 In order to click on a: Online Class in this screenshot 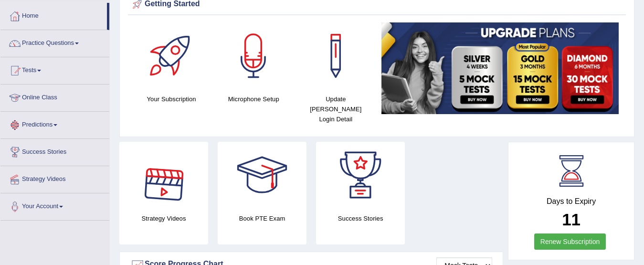, I will do `click(55, 97)`.